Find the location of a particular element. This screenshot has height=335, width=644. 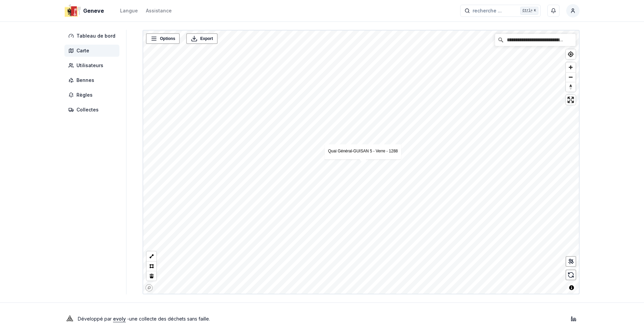

button: Toggle attribution is located at coordinates (571, 288).